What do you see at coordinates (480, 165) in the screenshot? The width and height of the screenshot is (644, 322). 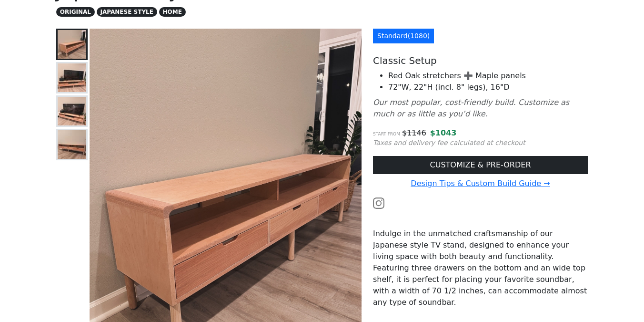 I see `a: CUSTOMIZE & PRE-ORDER` at bounding box center [480, 165].